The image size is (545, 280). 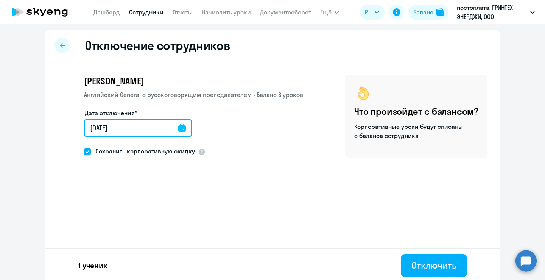 I want to click on p: постоплата, ГРИНТЕХ ЭНЕРДЖИ, ООО, so click(x=492, y=12).